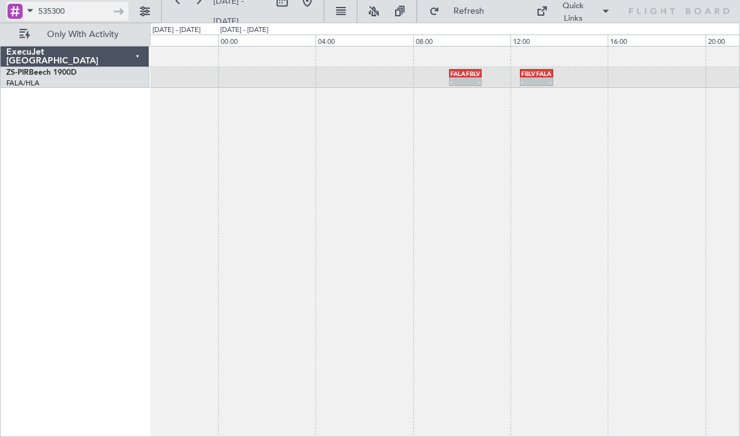  What do you see at coordinates (75, 35) in the screenshot?
I see `button: Only With Activity` at bounding box center [75, 35].